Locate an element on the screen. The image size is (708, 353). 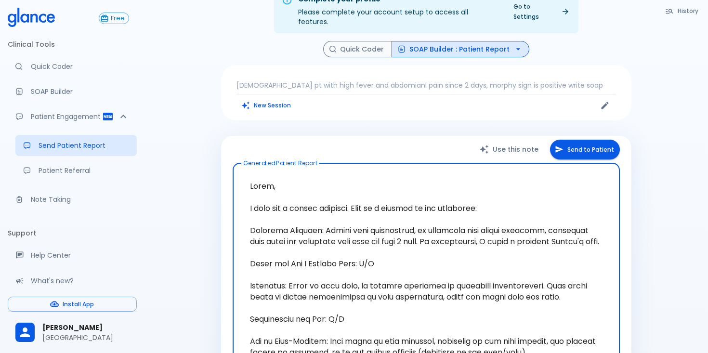
p: SOAP Builder is located at coordinates (80, 92).